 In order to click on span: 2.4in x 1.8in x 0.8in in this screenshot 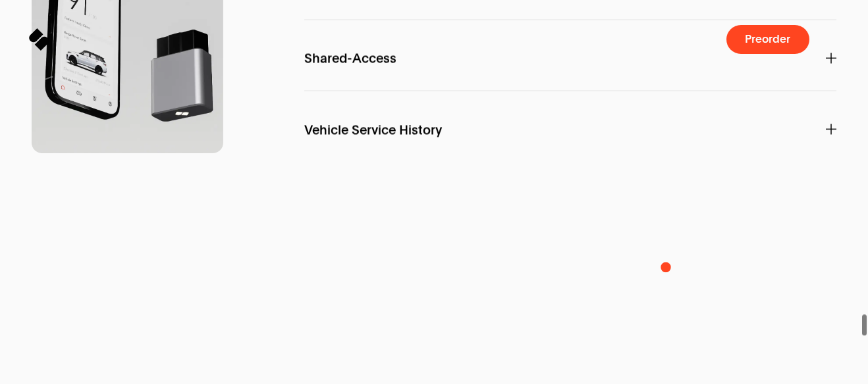, I will do `click(544, 369)`.